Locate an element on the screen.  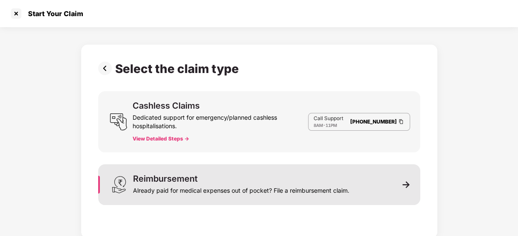
div: Select the claim type is located at coordinates (178, 69).